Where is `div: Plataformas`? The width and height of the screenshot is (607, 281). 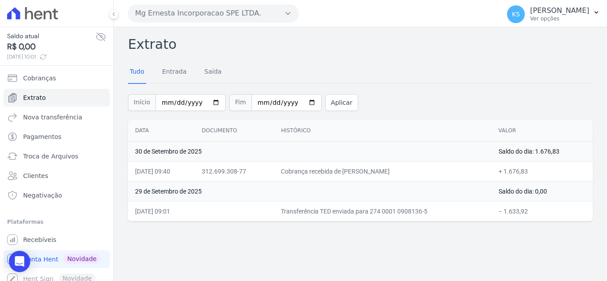 div: Plataformas is located at coordinates (56, 222).